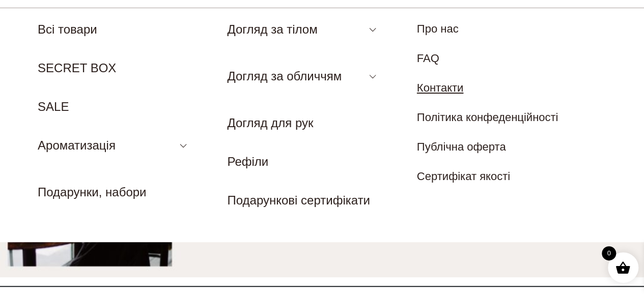  What do you see at coordinates (462, 147) in the screenshot?
I see `a: Публічна оферта` at bounding box center [462, 147].